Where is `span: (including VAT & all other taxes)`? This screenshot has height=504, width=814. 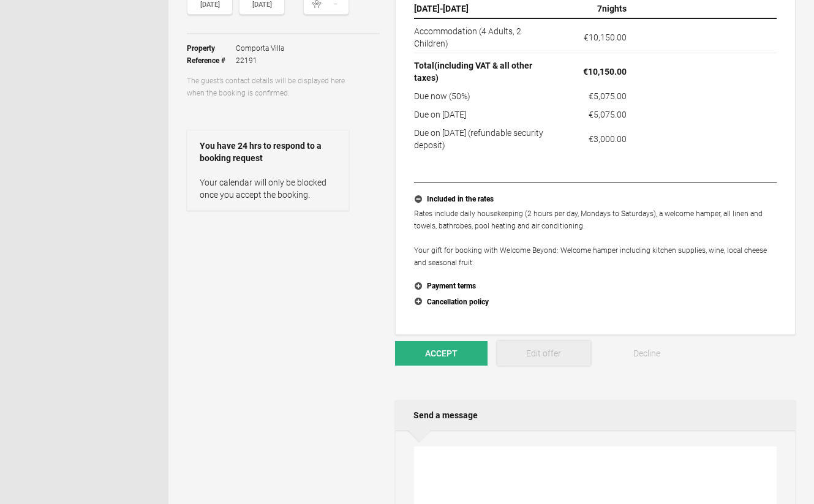 span: (including VAT & all other taxes) is located at coordinates (473, 72).